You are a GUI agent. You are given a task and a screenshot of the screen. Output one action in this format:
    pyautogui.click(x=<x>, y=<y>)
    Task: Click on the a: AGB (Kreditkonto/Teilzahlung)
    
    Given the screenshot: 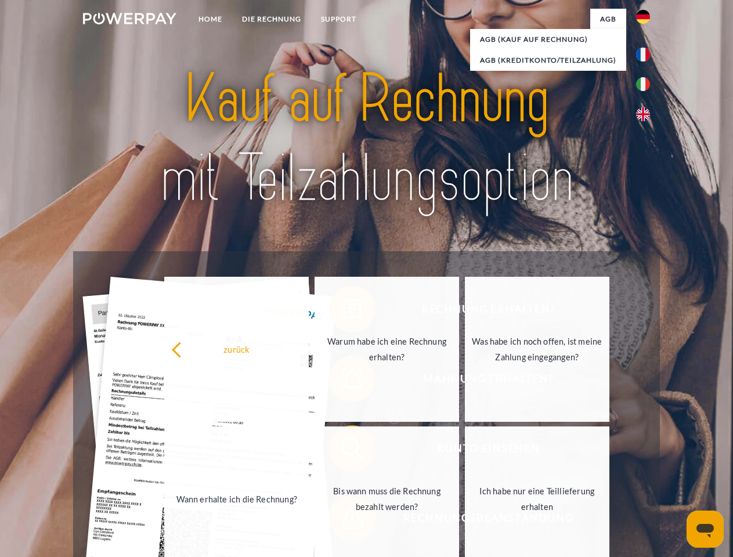 What is the action you would take?
    pyautogui.click(x=548, y=60)
    